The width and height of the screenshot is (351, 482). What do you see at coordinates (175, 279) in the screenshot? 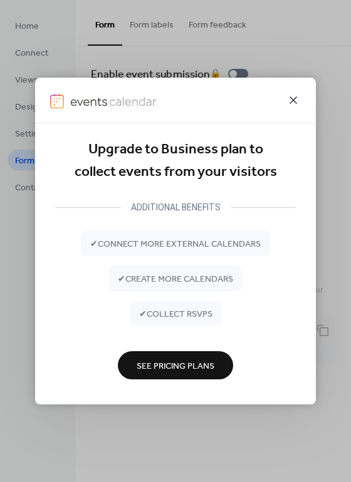
I see `span: ✔ create more calendars` at bounding box center [175, 279].